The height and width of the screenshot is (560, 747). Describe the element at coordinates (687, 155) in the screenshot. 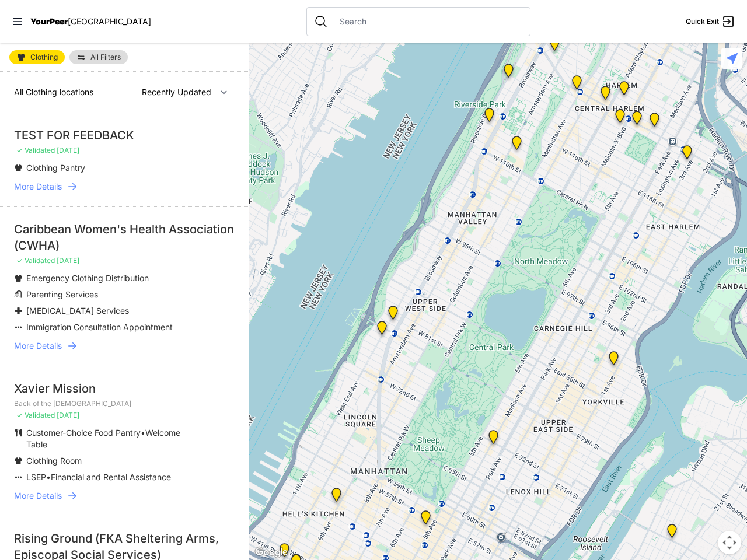

I see `div: Main Location` at that location.